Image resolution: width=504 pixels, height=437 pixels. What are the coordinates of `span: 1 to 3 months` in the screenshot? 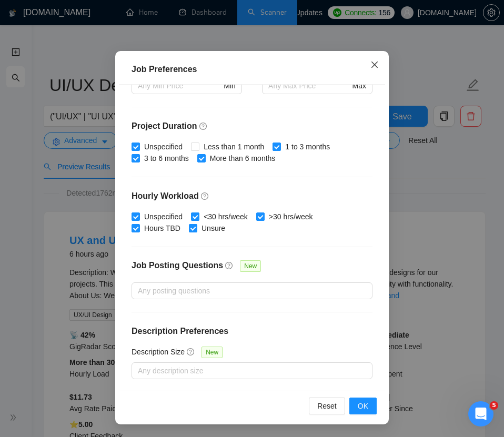 It's located at (307, 146).